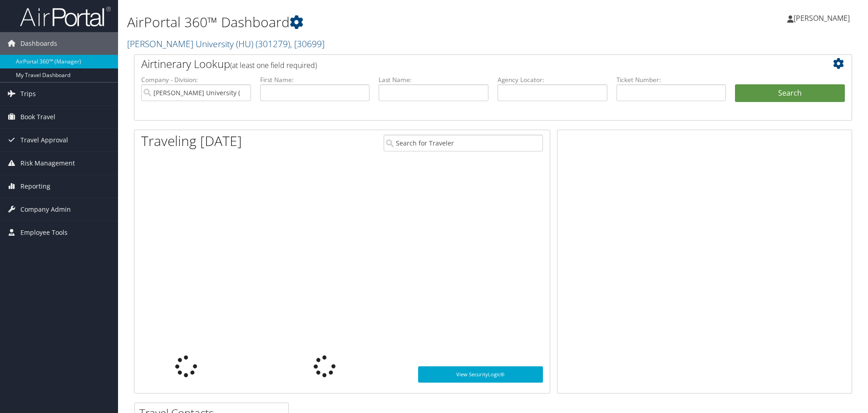  I want to click on img: airportal-logo.png, so click(65, 16).